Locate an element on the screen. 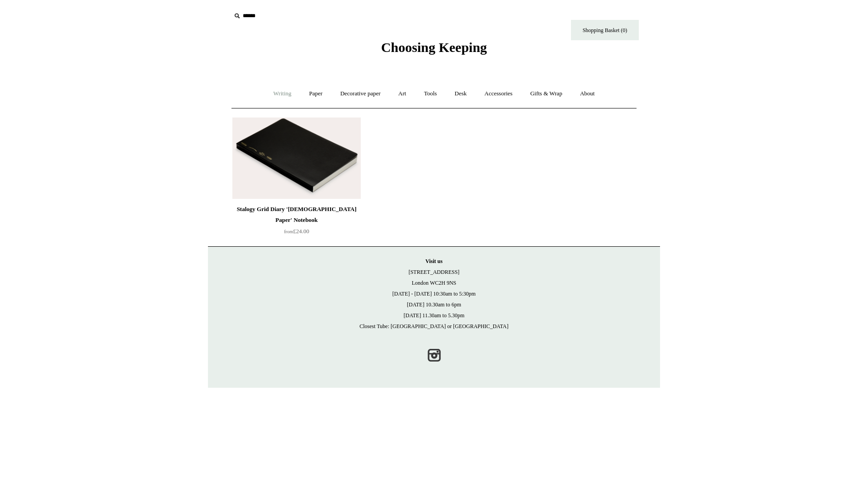  a: About is located at coordinates (587, 93).